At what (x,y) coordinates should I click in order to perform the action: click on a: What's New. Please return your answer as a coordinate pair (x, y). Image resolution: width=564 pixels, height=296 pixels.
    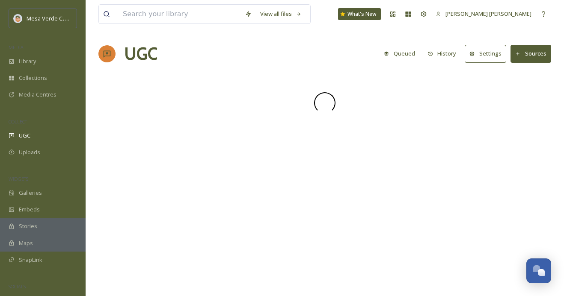
    Looking at the image, I should click on (359, 14).